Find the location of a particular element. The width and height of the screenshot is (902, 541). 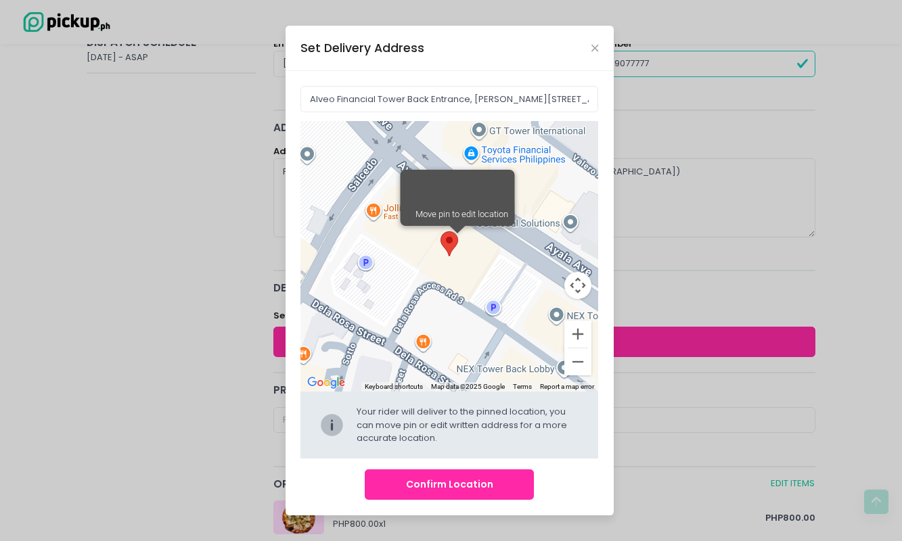

img: Google is located at coordinates (326, 383).